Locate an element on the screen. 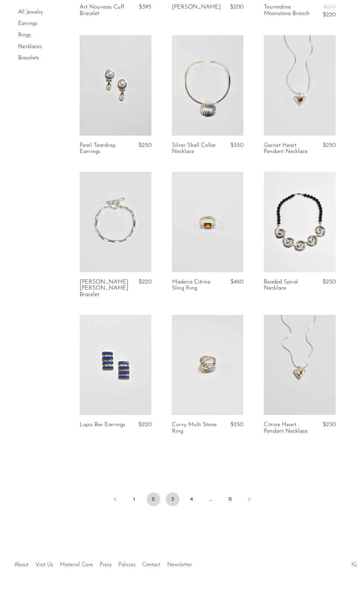 This screenshot has height=598, width=364. a: Rings is located at coordinates (24, 35).